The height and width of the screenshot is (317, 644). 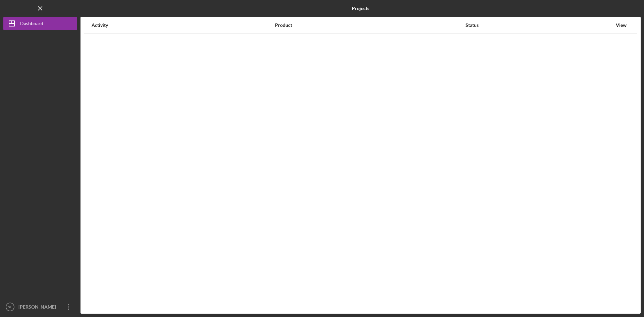 I want to click on button: Dashboard, so click(x=40, y=24).